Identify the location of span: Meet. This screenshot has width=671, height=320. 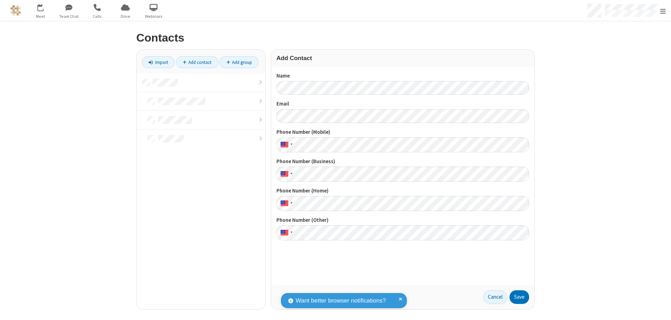
(40, 16).